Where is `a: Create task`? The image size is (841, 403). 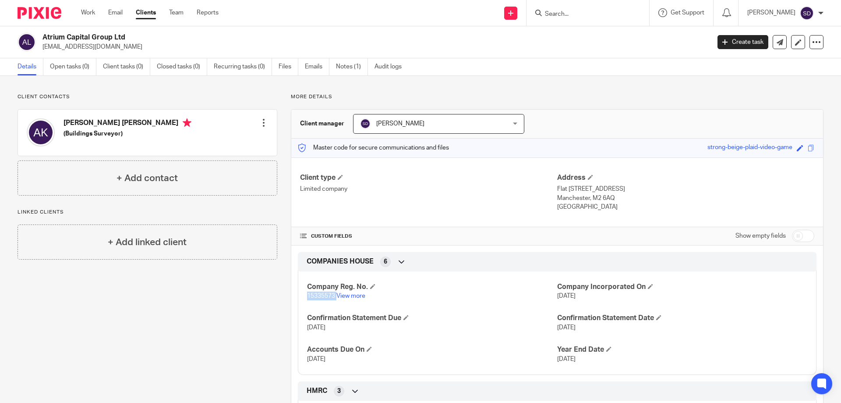
a: Create task is located at coordinates (743, 42).